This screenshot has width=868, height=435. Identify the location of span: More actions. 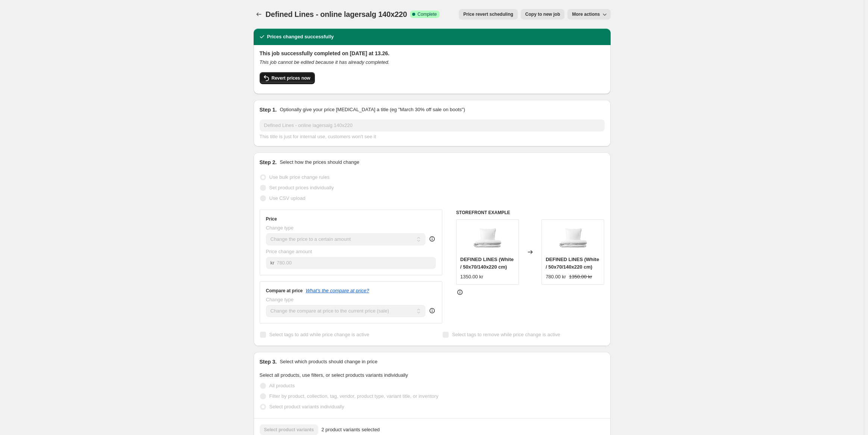
(586, 14).